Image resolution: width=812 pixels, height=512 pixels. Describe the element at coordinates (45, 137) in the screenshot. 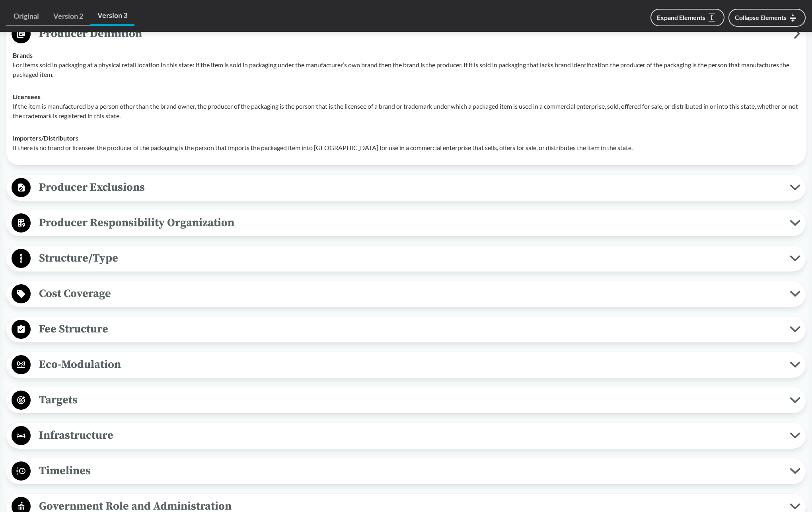

I see `strong: Importers/​Distributors` at that location.